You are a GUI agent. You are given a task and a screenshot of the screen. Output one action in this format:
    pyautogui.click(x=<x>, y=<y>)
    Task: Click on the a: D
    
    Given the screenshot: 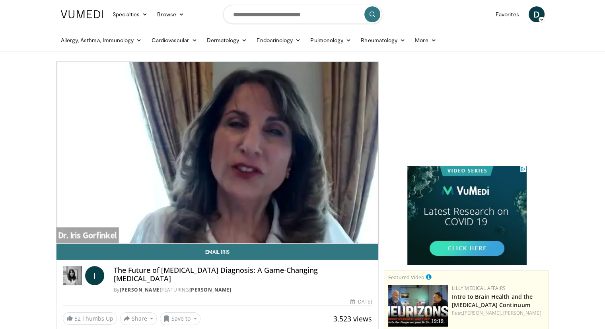 What is the action you would take?
    pyautogui.click(x=537, y=14)
    